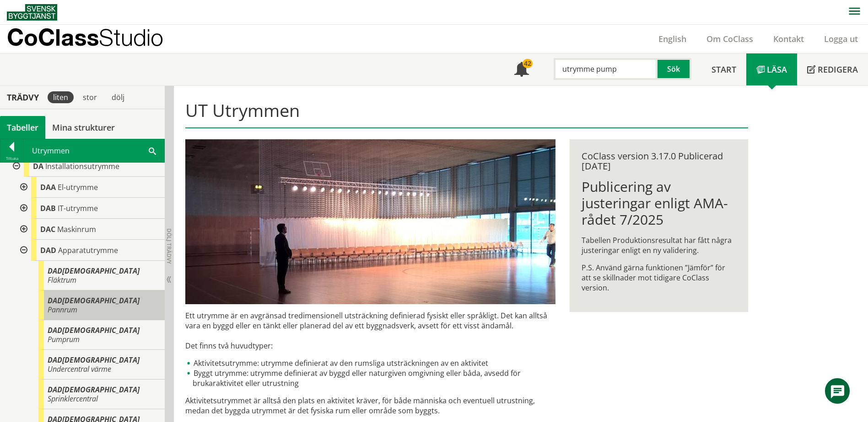  Describe the element at coordinates (658, 278) in the screenshot. I see `p: P.S. Använd gärna funktionen ”Jämför” för att se skillnader mot tidigare CoClass version.` at that location.